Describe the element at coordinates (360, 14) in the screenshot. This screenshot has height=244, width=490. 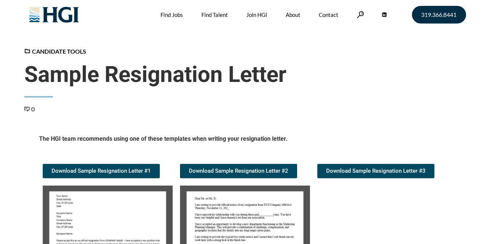
I see `a: Search` at that location.